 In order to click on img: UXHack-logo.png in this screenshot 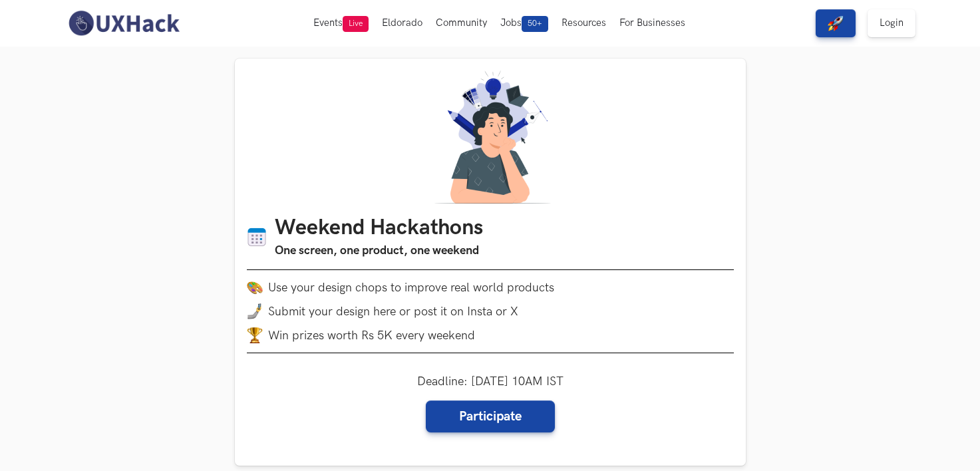, I will do `click(123, 23)`.